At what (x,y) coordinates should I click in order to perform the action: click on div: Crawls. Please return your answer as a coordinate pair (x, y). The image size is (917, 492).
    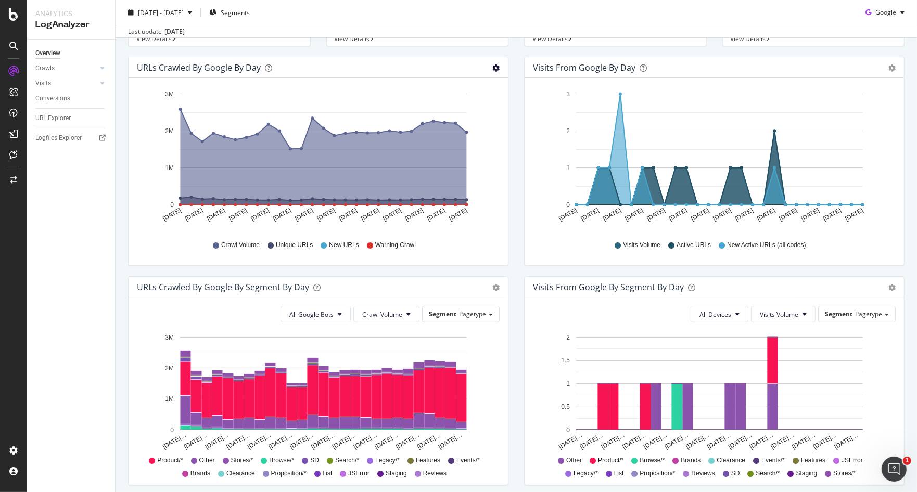
    Looking at the image, I should click on (45, 68).